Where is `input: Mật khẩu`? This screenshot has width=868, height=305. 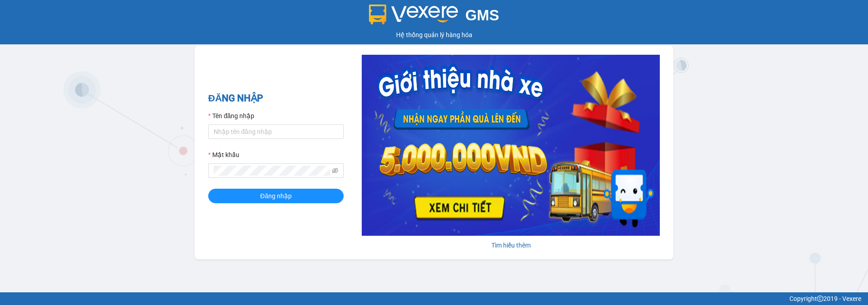 input: Mật khẩu is located at coordinates (271, 171).